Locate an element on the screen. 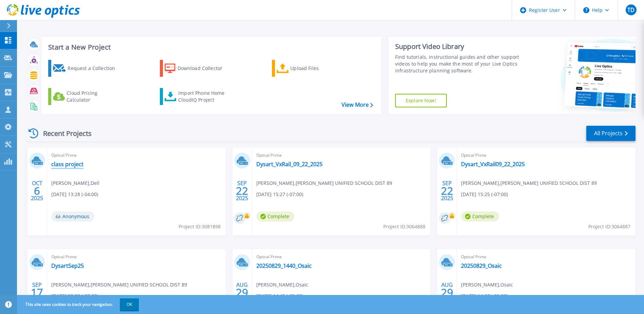 Image resolution: width=644 pixels, height=314 pixels. span: TD is located at coordinates (630, 10).